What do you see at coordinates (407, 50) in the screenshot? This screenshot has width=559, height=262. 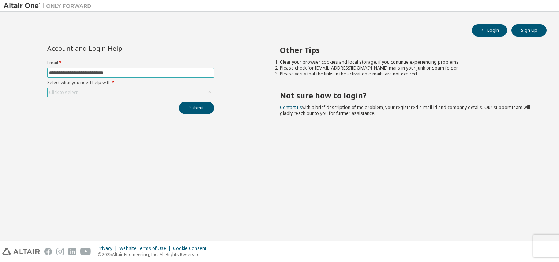 I see `h2: Other Tips` at bounding box center [407, 50].